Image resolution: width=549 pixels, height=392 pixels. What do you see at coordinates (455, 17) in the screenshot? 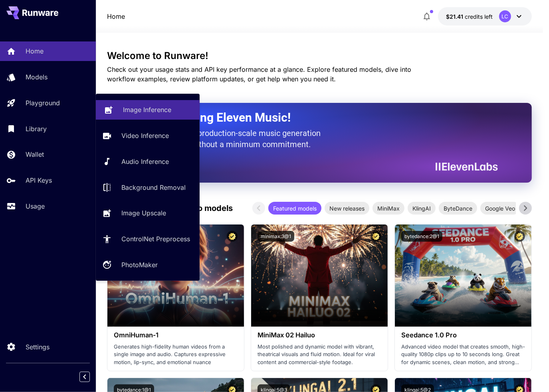
I see `span: $21.41` at bounding box center [455, 17].